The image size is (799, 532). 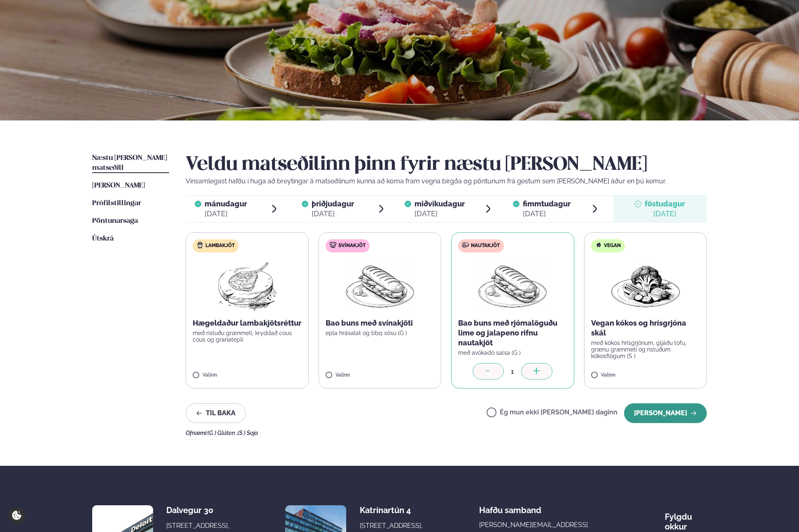 What do you see at coordinates (546, 204) in the screenshot?
I see `span: fimmtudagur` at bounding box center [546, 204].